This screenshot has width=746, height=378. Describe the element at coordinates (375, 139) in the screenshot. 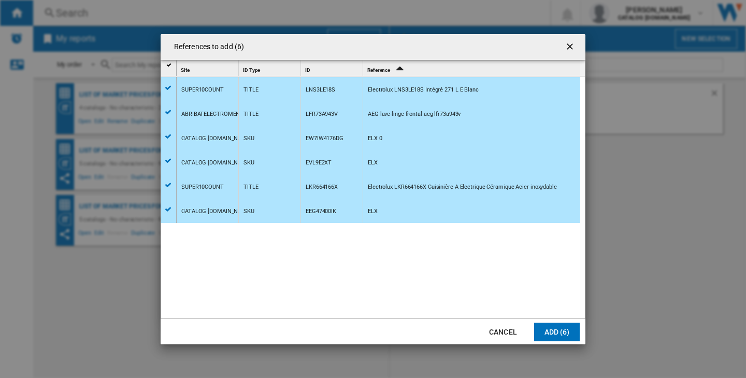

I see `div: ELX 0` at that location.